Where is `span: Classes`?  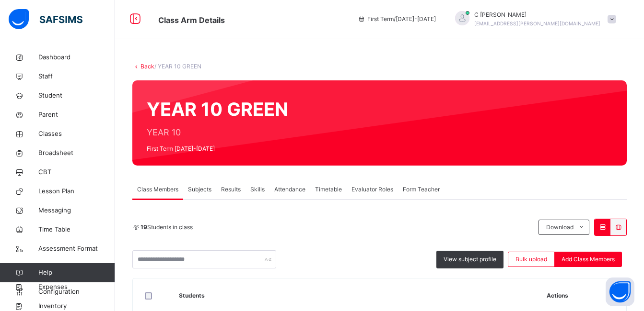 span: Classes is located at coordinates (76, 134).